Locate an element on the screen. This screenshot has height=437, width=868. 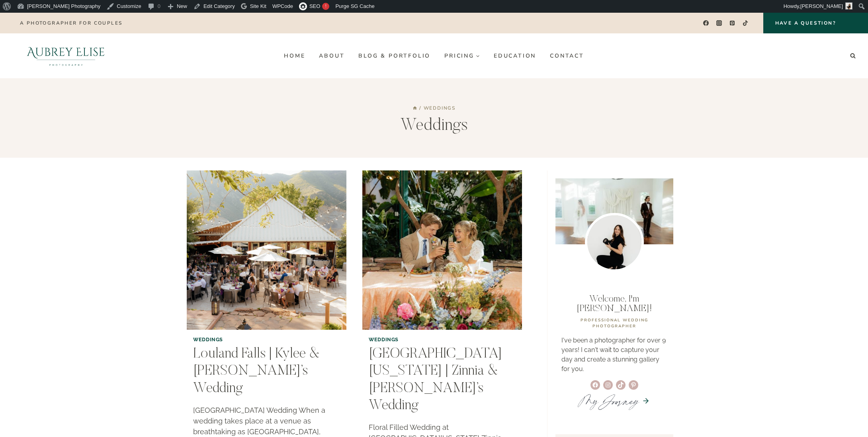
p: I've been a photographer for over 9 years! I can't wait to capture your day and create a stunning... is located at coordinates (614, 355).